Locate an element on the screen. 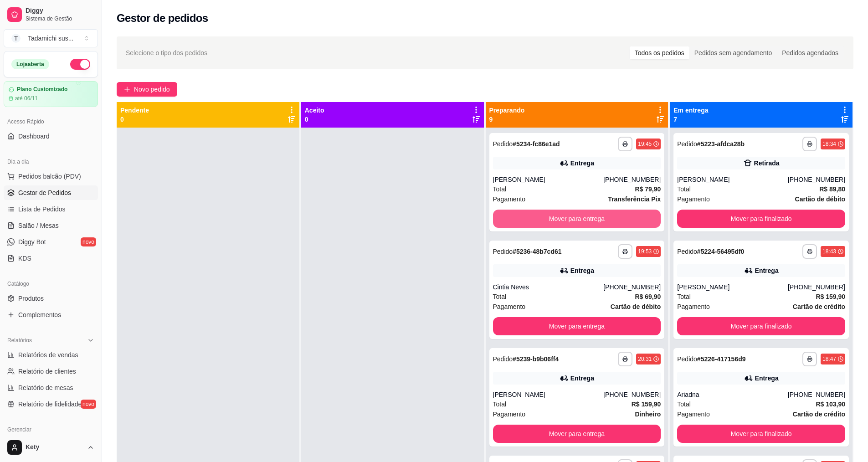 The height and width of the screenshot is (462, 868). div: Dia a dia is located at coordinates (50, 162).